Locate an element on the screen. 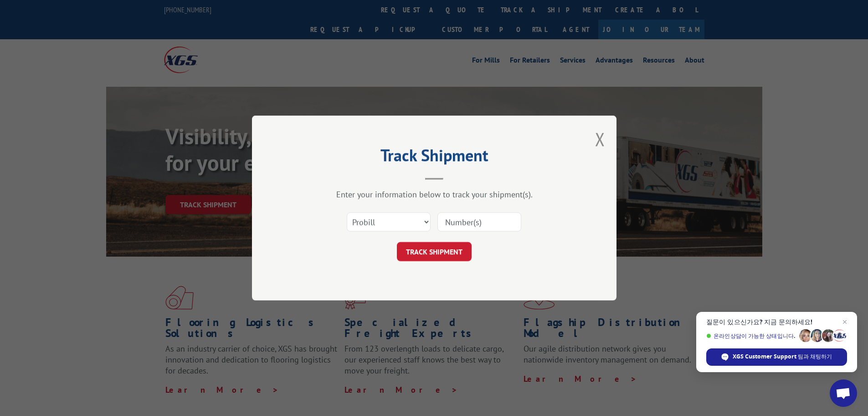 Image resolution: width=868 pixels, height=416 pixels. h2: Track Shipment is located at coordinates (434, 158).